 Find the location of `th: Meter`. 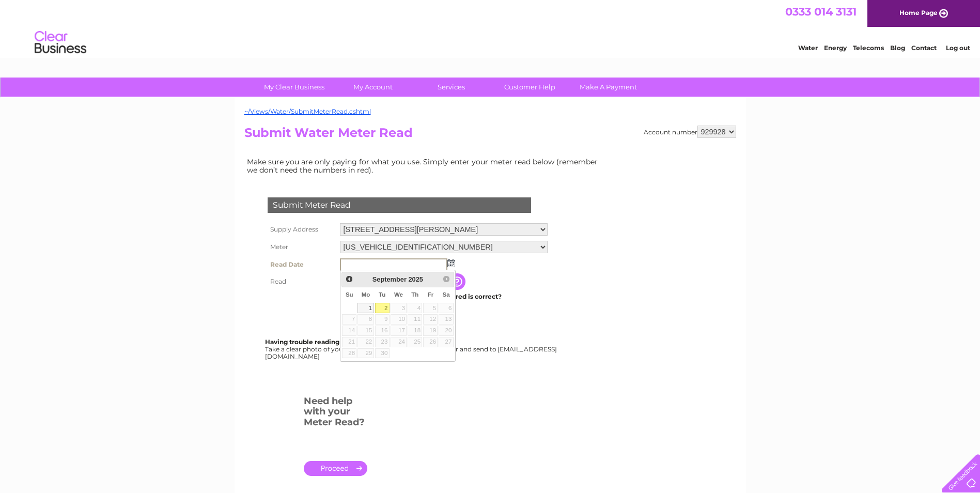

th: Meter is located at coordinates (301, 246).